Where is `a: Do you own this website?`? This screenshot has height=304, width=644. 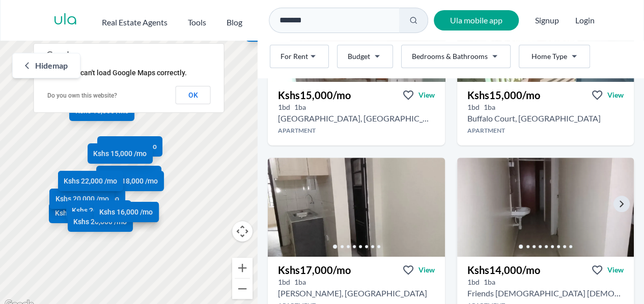 a: Do you own this website? is located at coordinates (82, 95).